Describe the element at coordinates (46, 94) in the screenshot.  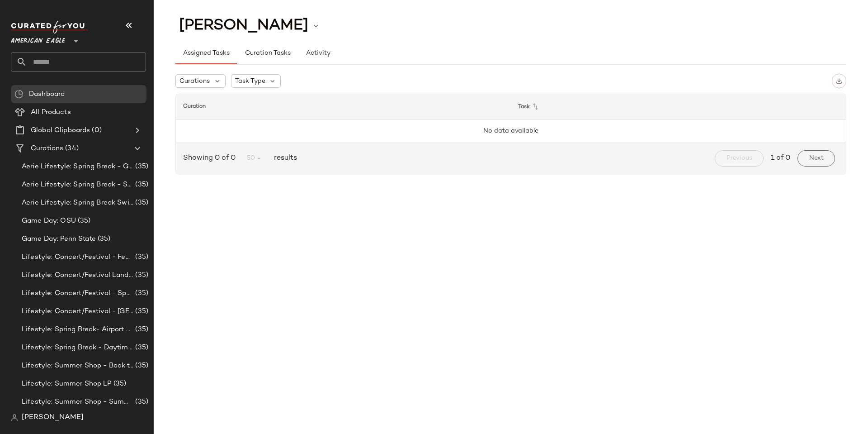
I see `span: Dashboard` at that location.